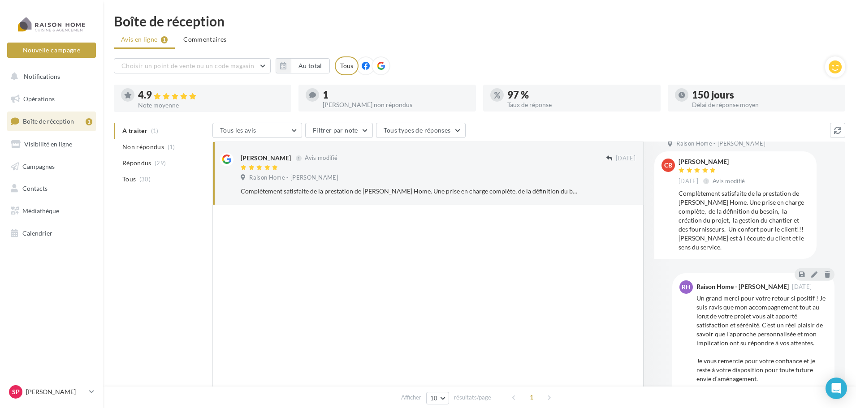 Image resolution: width=856 pixels, height=408 pixels. I want to click on span: CB, so click(668, 165).